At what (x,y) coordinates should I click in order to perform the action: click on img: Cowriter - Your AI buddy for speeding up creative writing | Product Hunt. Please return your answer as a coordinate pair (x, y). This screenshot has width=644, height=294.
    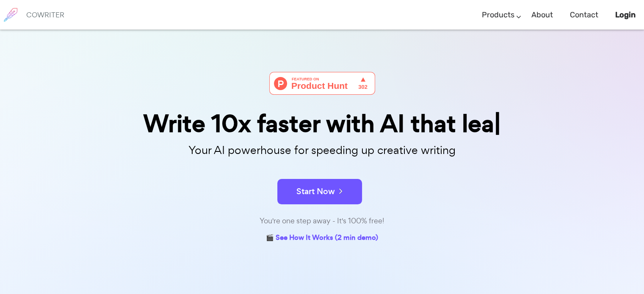
    Looking at the image, I should click on (323, 83).